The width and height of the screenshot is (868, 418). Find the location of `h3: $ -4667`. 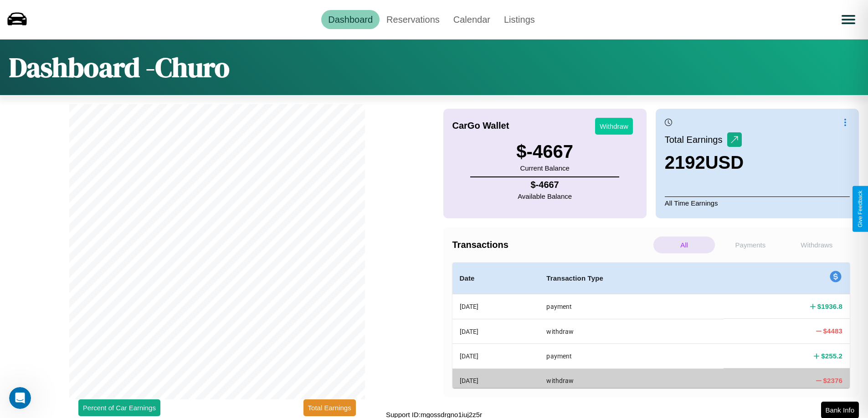

h3: $ -4667 is located at coordinates (544, 151).